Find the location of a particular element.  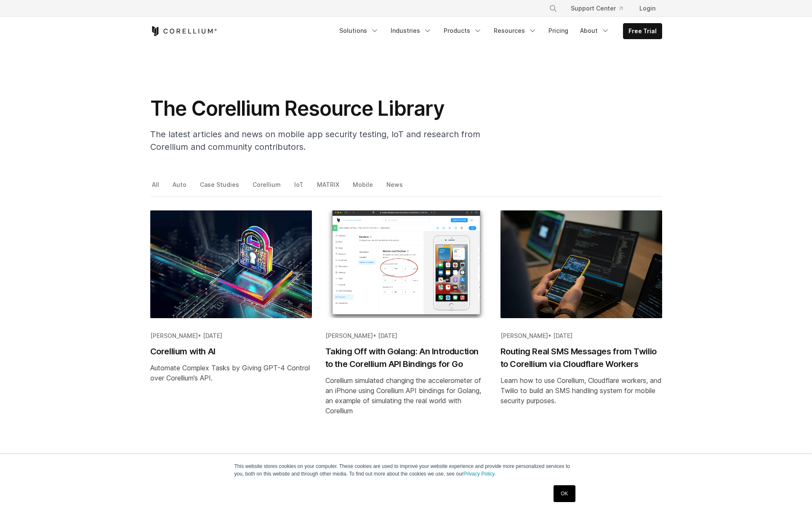

p: This website stores cookies on your computer. These cookies are used to improve your website expe... is located at coordinates (406, 470).